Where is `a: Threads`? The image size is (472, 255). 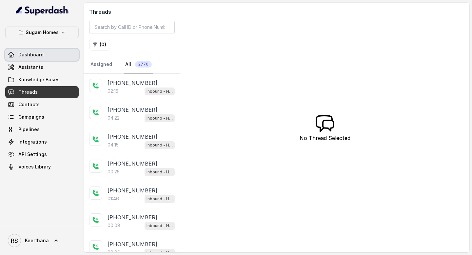 a: Threads is located at coordinates (42, 92).